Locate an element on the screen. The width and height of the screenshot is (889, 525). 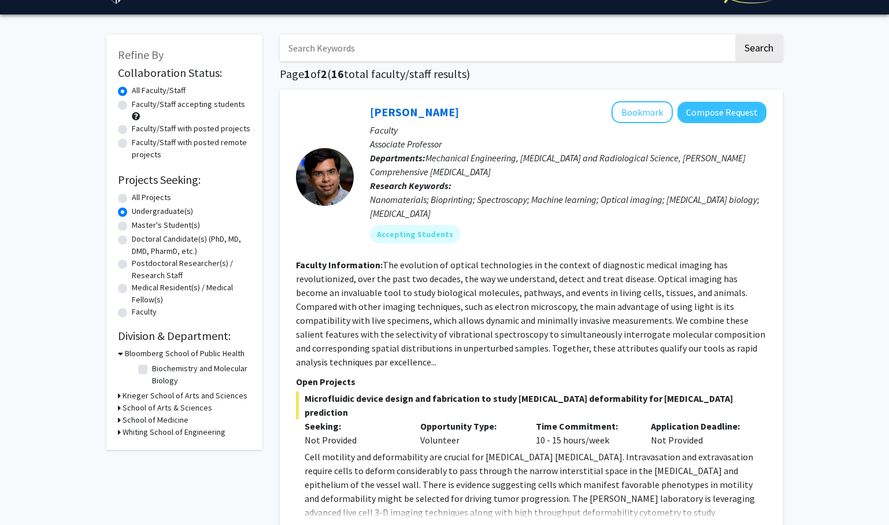
span: 1 is located at coordinates (307, 73).